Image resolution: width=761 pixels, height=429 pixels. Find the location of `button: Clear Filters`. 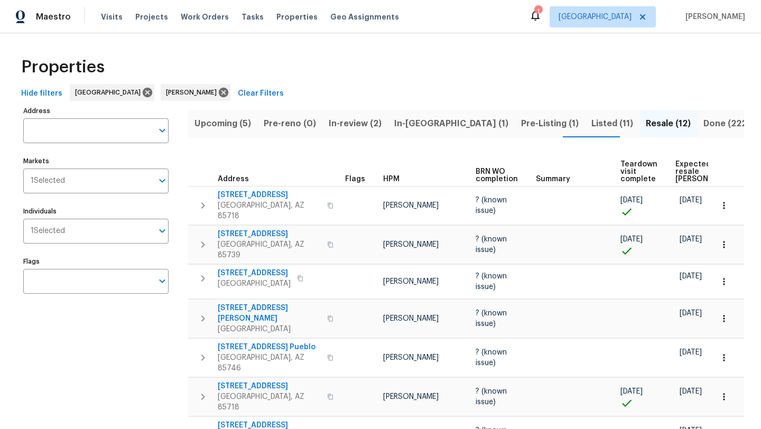

button: Clear Filters is located at coordinates (261, 94).